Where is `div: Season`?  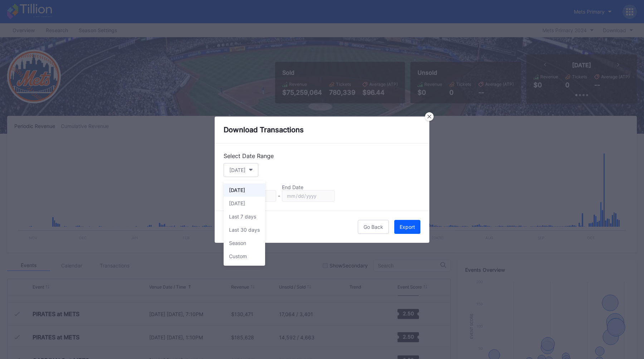 div: Season is located at coordinates (238, 242).